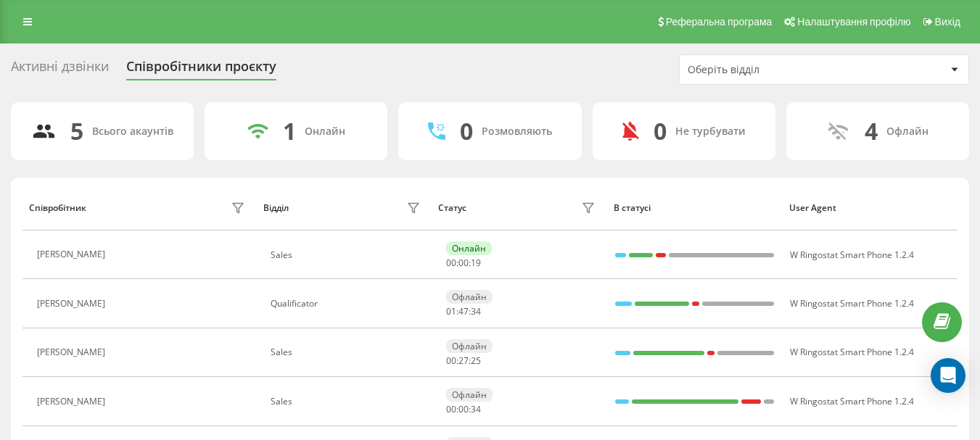  What do you see at coordinates (853, 21) in the screenshot?
I see `span: Налаштування профілю` at bounding box center [853, 21].